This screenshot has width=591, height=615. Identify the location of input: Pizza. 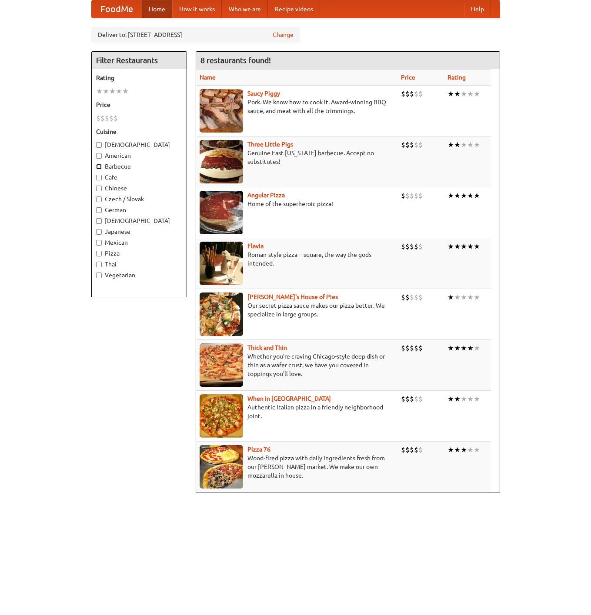
(99, 254).